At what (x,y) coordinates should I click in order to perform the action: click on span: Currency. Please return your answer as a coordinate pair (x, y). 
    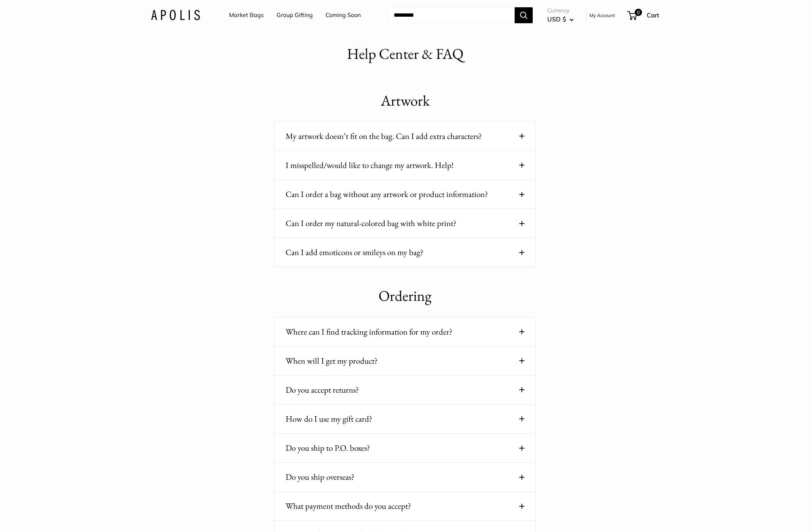
    Looking at the image, I should click on (560, 11).